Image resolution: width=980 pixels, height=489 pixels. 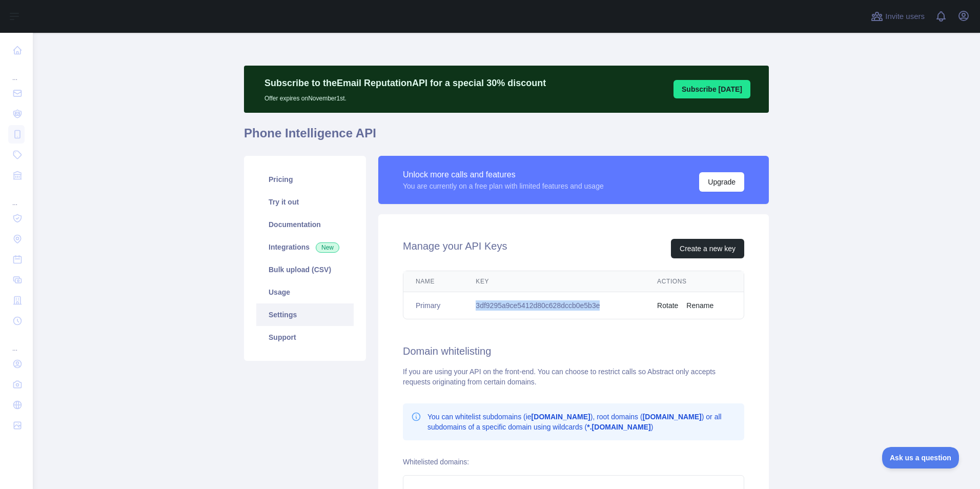 What do you see at coordinates (433, 305) in the screenshot?
I see `td: Primary` at bounding box center [433, 305].